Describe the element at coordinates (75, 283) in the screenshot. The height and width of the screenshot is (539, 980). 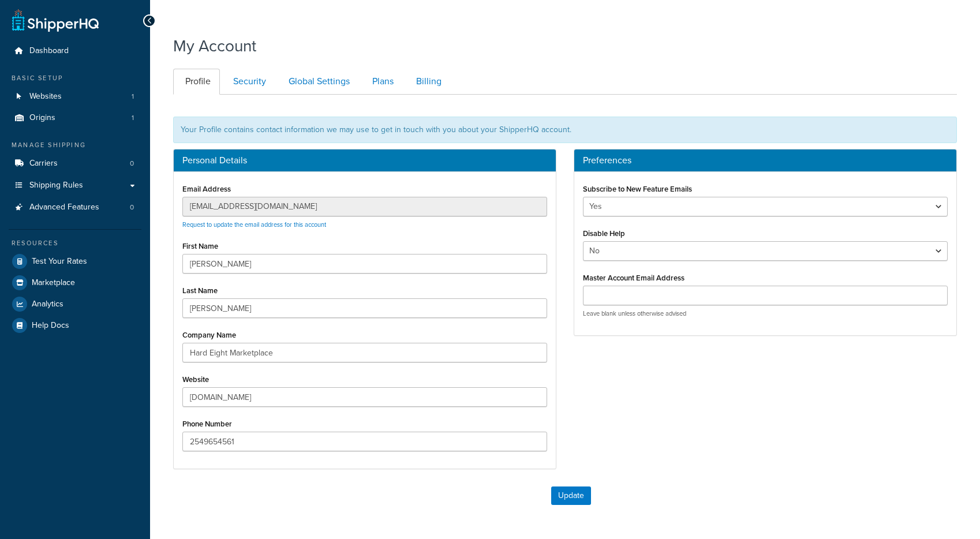
I see `a: Marketplace` at that location.